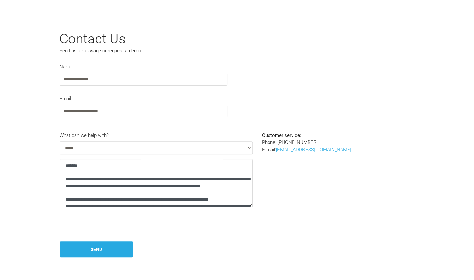  Describe the element at coordinates (65, 99) in the screenshot. I see `label: Email` at that location.